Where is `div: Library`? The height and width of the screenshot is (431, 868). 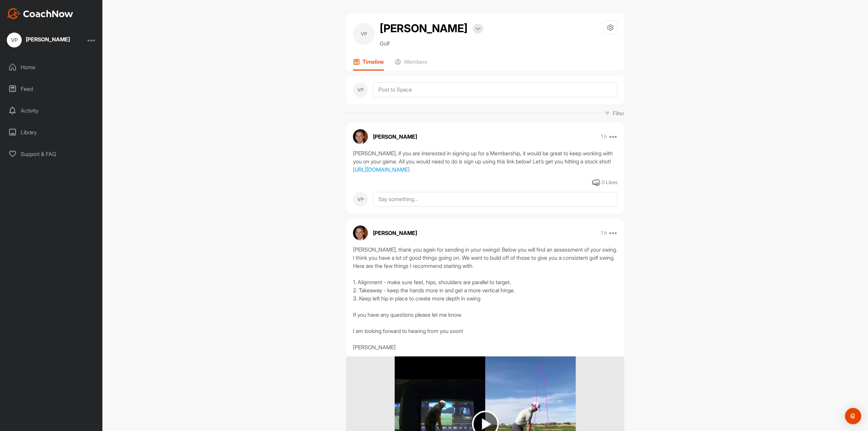 div: Library is located at coordinates (52, 132).